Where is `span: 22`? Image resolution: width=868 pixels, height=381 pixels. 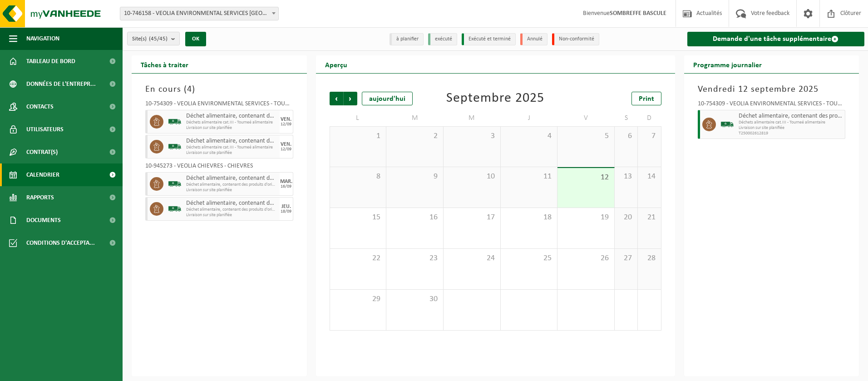
span: 22 is located at coordinates (358, 258).